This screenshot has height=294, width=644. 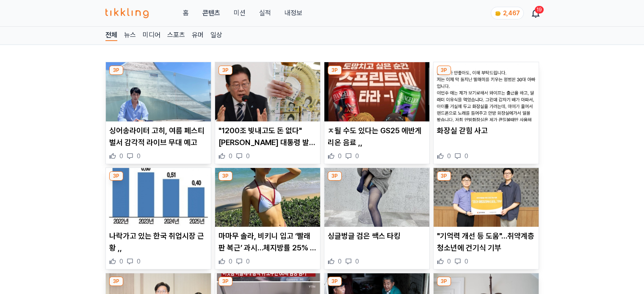 What do you see at coordinates (377, 219) in the screenshot?
I see `div: 3P 싱글벙글 검은 쌕스 타킹 싱글벙글 검은 쌕스 타킹 0 0` at bounding box center [377, 219].